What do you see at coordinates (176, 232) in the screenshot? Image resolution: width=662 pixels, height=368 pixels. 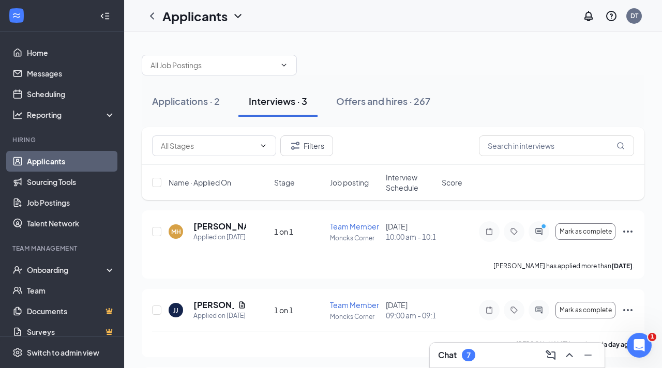 I see `div: MH` at bounding box center [176, 232].